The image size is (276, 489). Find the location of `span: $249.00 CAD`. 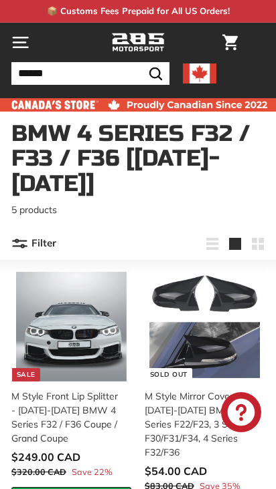

span: $249.00 CAD is located at coordinates (45, 457).